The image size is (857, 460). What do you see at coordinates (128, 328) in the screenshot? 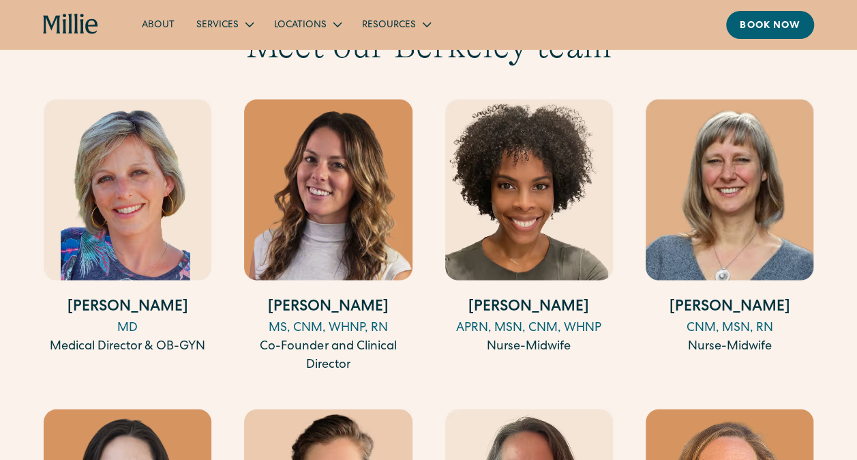
I see `div: MD` at bounding box center [128, 328].